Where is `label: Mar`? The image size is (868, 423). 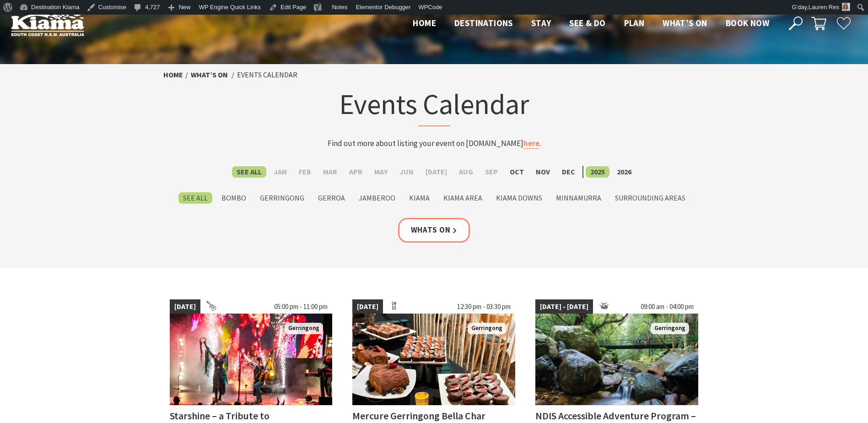
label: Mar is located at coordinates (330, 172).